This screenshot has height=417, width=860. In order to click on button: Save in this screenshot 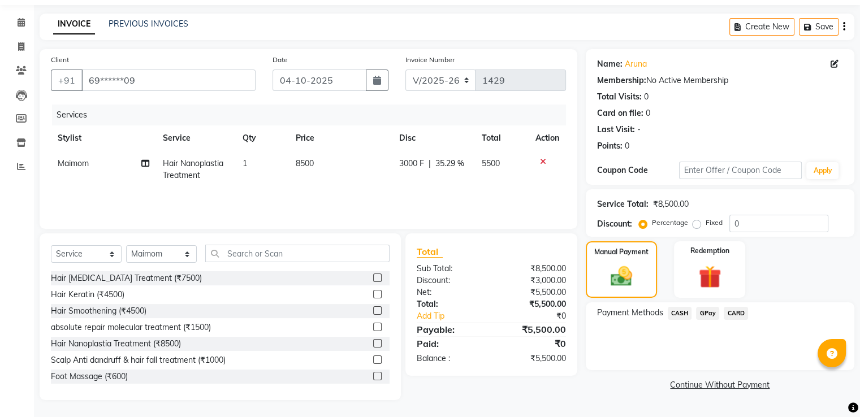, I will do `click(819, 27)`.